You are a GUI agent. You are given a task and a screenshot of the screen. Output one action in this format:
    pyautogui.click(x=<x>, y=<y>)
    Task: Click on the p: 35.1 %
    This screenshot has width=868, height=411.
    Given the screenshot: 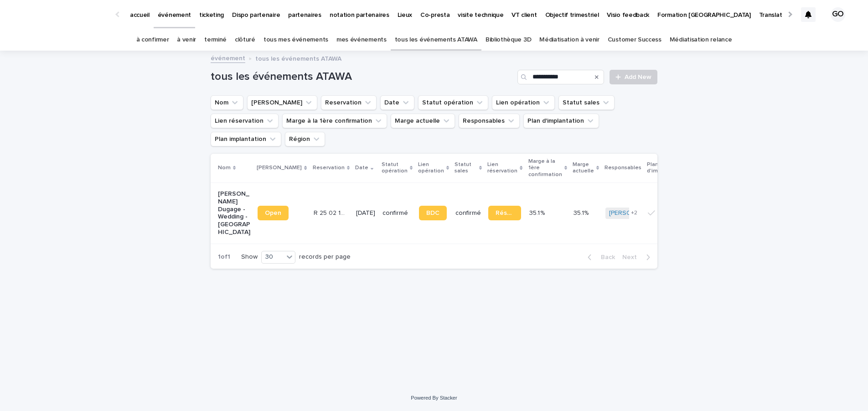 What is the action you would take?
    pyautogui.click(x=538, y=212)
    